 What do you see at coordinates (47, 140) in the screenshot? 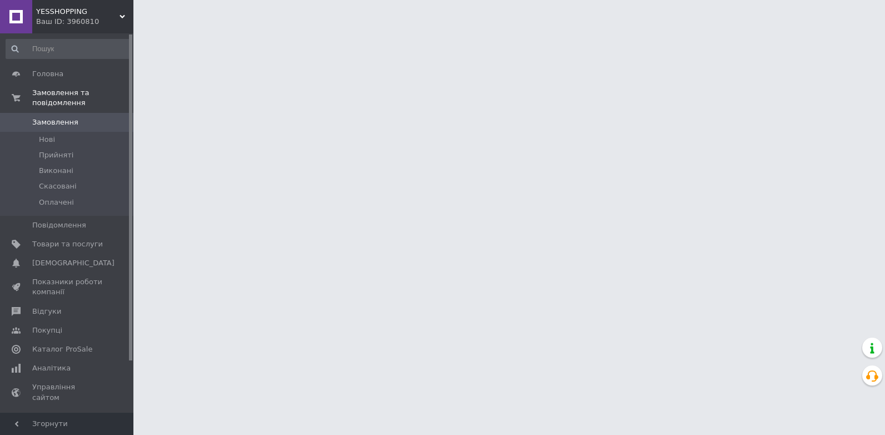
I see `span: Нові` at bounding box center [47, 140].